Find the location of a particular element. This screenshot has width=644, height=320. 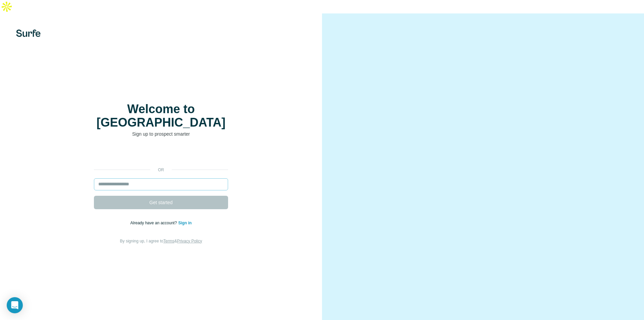

div: Open Intercom Messenger is located at coordinates (15, 305).